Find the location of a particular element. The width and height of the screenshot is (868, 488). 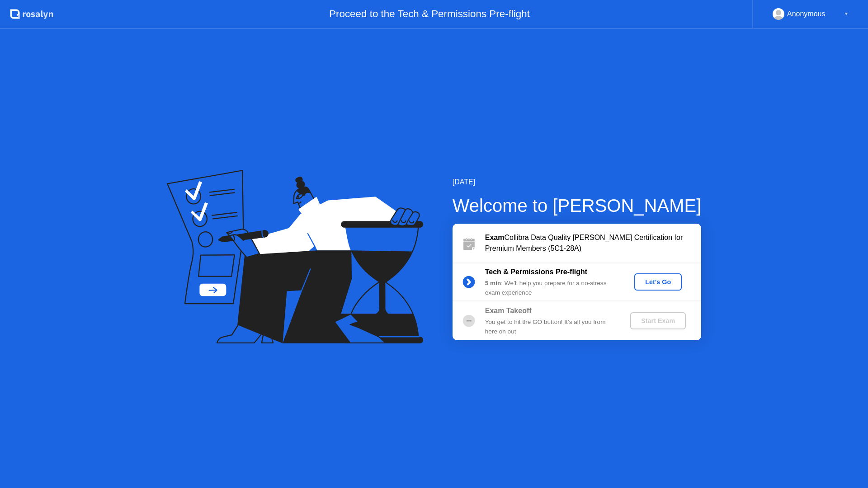

b: Exam Takeoff is located at coordinates (508, 310).